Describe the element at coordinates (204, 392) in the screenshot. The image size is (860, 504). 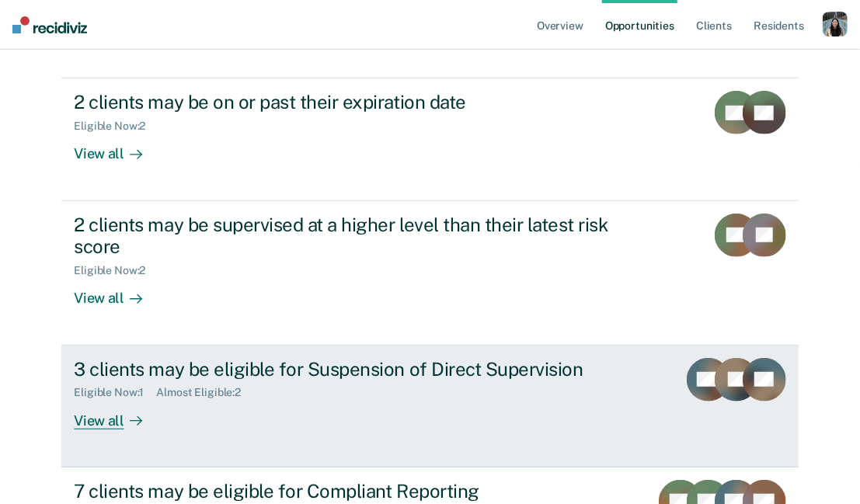
I see `div: Almost Eligible : 2` at that location.